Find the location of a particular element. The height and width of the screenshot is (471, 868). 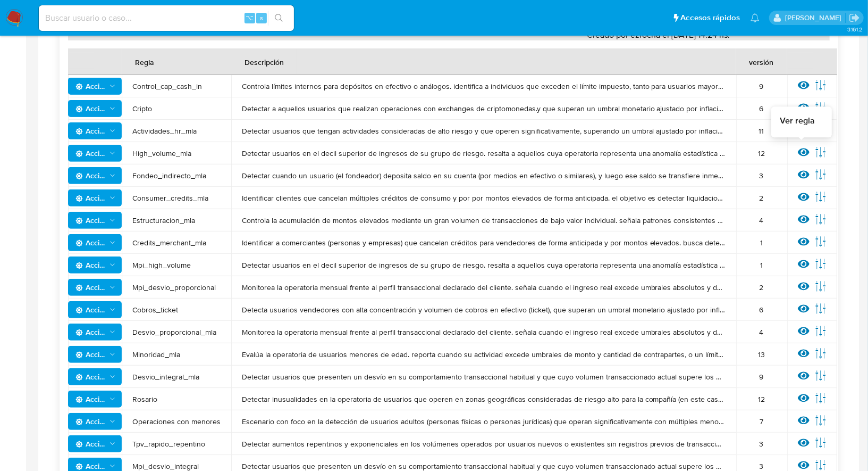

span: Ver regla is located at coordinates (797, 120).